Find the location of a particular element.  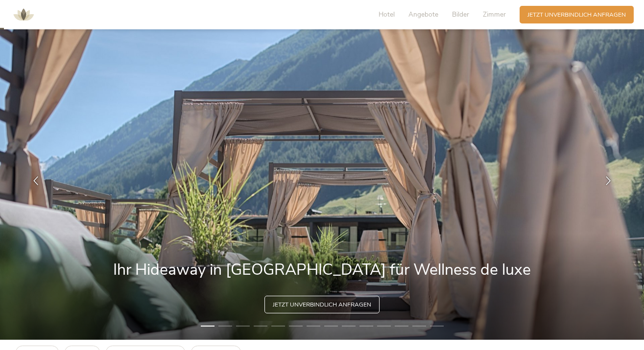

span: Zimmer is located at coordinates (494, 14).